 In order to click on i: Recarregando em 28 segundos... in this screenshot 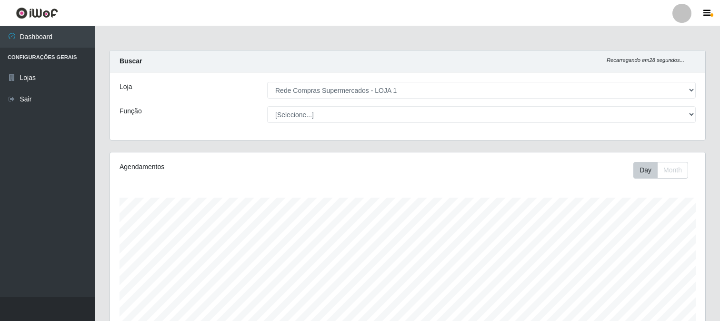, I will do `click(645, 60)`.